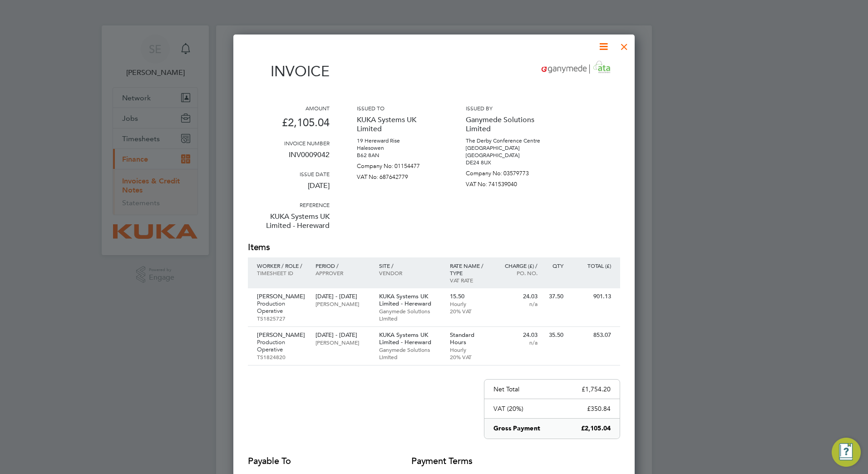 The image size is (868, 474). Describe the element at coordinates (846, 452) in the screenshot. I see `button: Engage Resource Center` at that location.